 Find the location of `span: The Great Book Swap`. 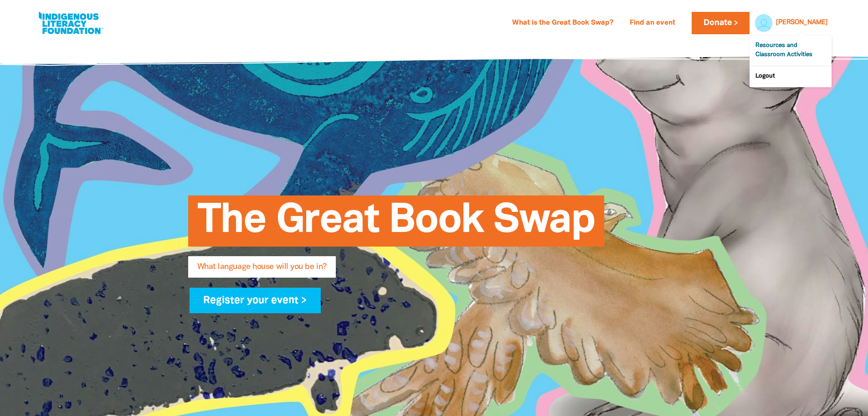

span: The Great Book Swap is located at coordinates (396, 224).